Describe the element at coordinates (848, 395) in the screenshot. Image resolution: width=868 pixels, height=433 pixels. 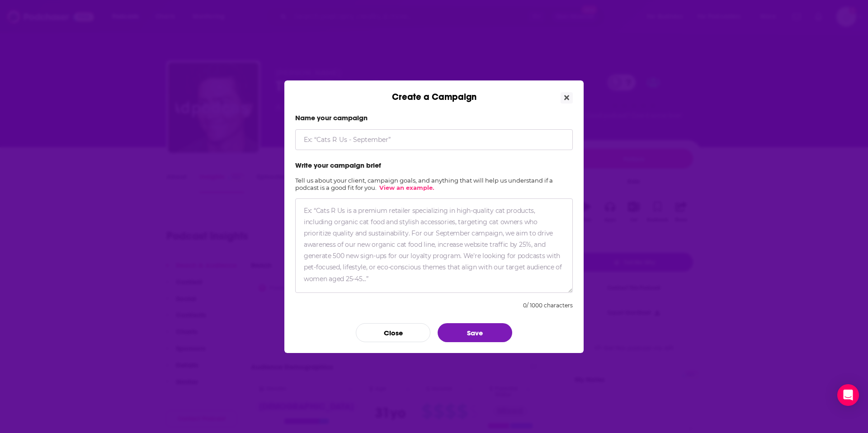
I see `div: Open Intercom Messenger` at that location.